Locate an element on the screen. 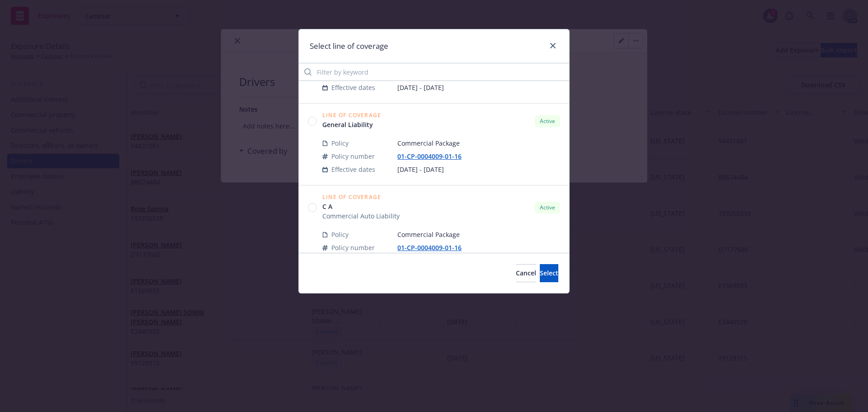  input: Filter by keyword is located at coordinates (434, 71).